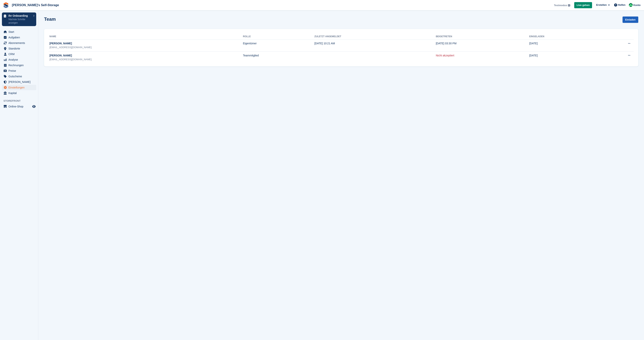 The width and height of the screenshot is (644, 340). I want to click on span: Einstellungen, so click(20, 88).